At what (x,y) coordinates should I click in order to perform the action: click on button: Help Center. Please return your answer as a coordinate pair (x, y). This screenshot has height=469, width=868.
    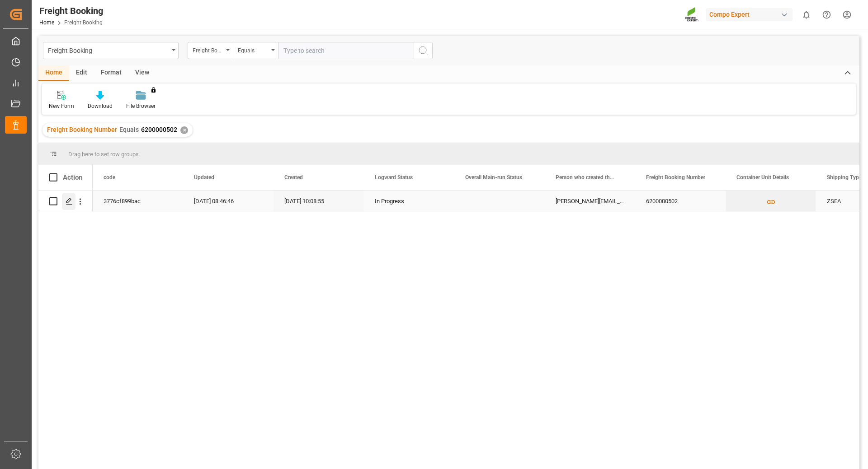
    Looking at the image, I should click on (826, 15).